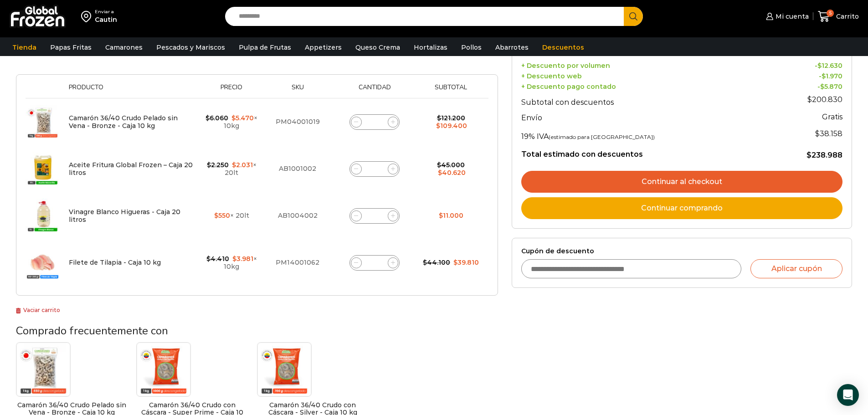 The height and width of the screenshot is (415, 868). What do you see at coordinates (829, 66) in the screenshot?
I see `bdi: 12.630` at bounding box center [829, 66].